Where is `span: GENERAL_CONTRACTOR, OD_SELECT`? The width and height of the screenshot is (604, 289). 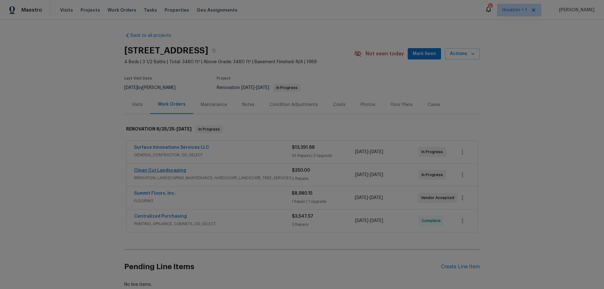
span: GENERAL_CONTRACTOR, OD_SELECT is located at coordinates (213, 155).